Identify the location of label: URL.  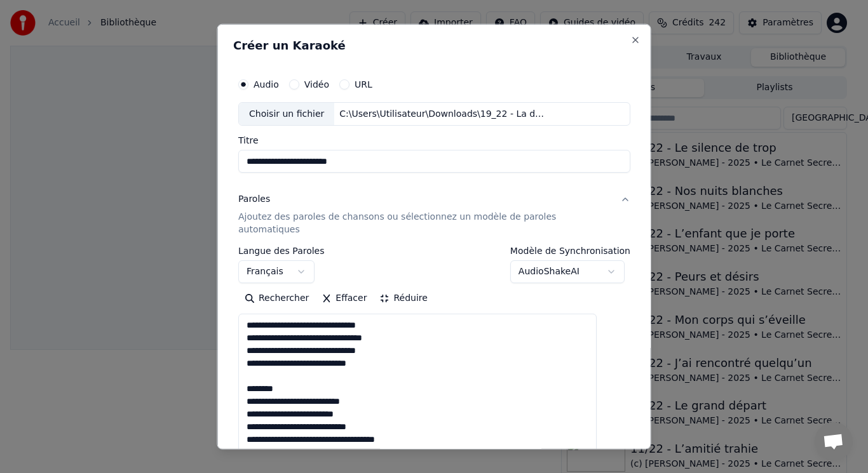
(364, 84).